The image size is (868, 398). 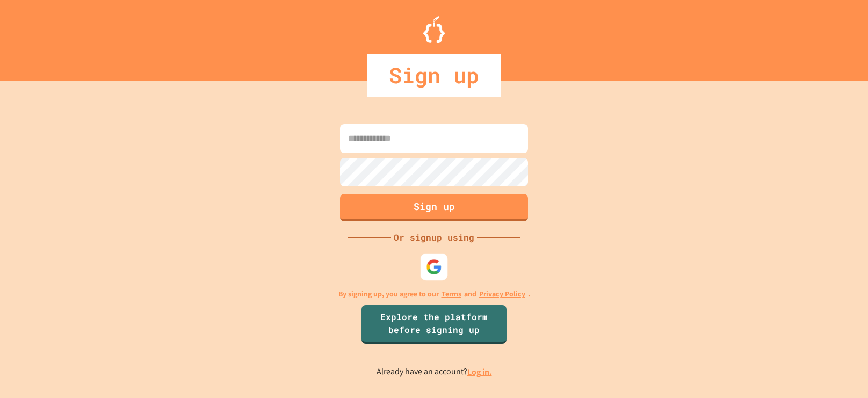 I want to click on a: Explore the platform before signing up, so click(x=434, y=324).